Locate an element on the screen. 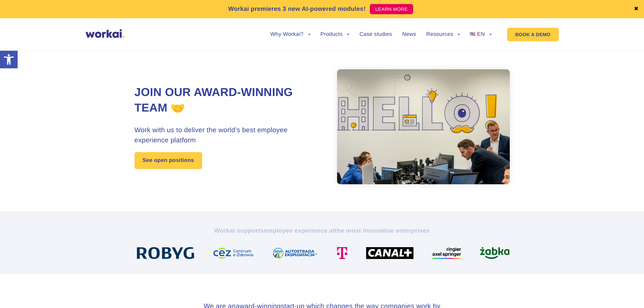 This screenshot has height=308, width=644. a: LEARN MORE is located at coordinates (391, 9).